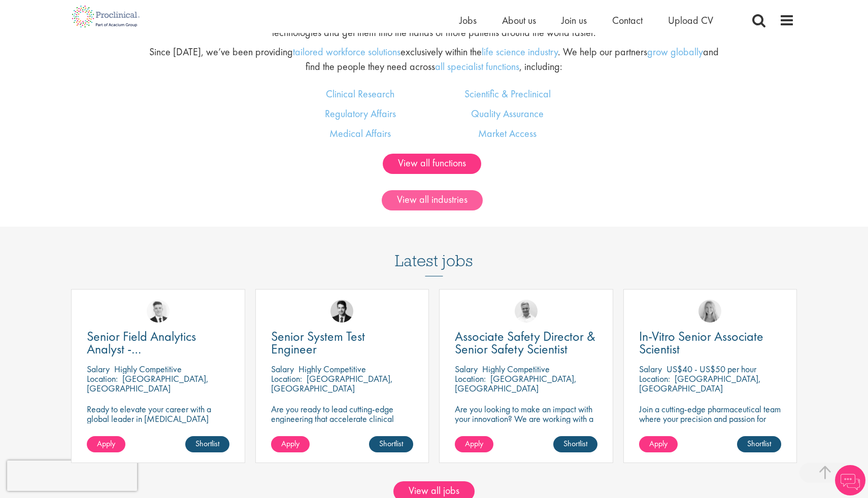  I want to click on span: Contact, so click(627, 20).